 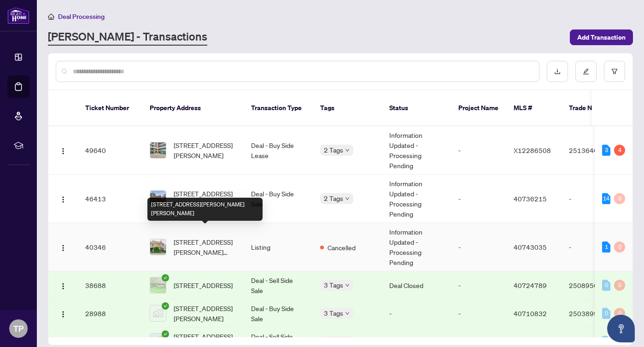 I want to click on span: 40743035, so click(x=530, y=247).